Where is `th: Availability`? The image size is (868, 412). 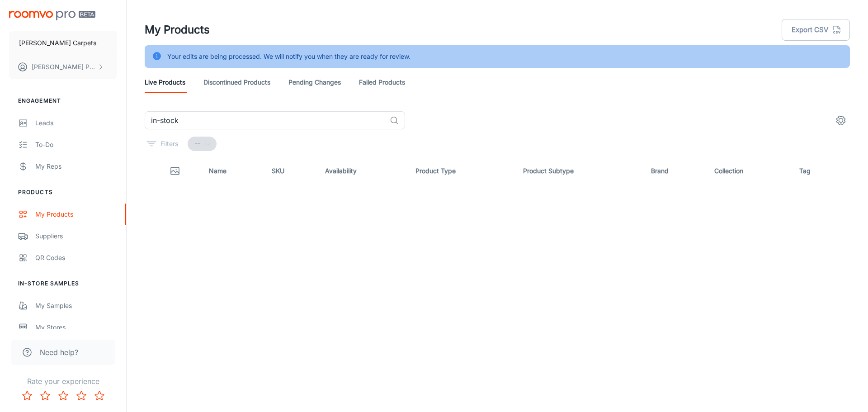 th: Availability is located at coordinates (363, 171).